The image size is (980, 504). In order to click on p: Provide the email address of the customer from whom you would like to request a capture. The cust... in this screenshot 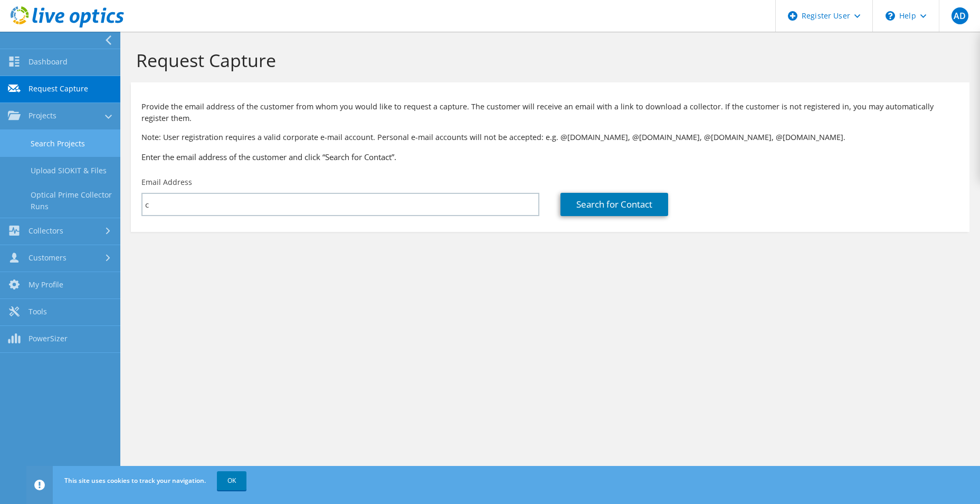, I will do `click(550, 112)`.